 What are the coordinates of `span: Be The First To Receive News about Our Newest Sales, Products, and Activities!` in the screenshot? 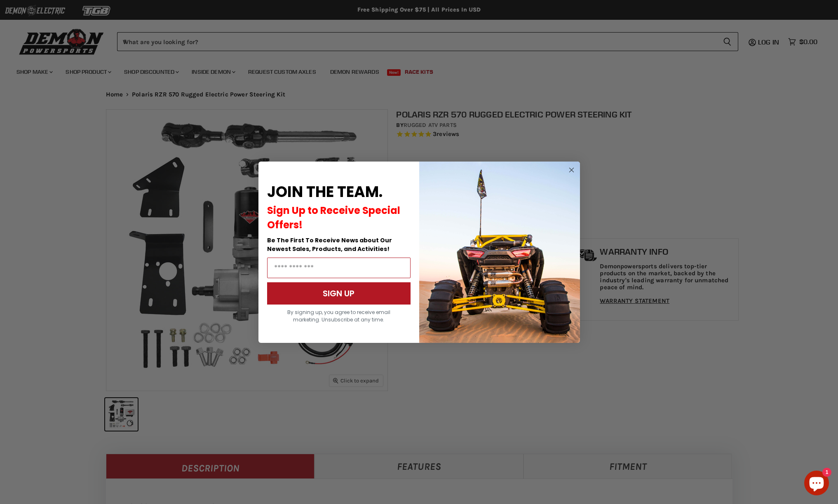 It's located at (329, 244).